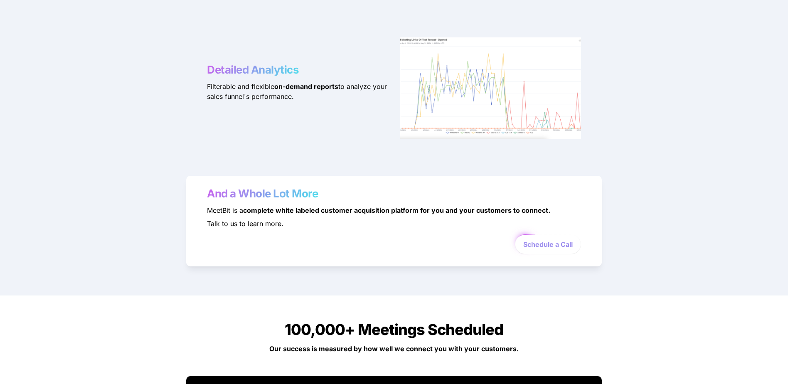  I want to click on span: And a Whole Lot More, so click(263, 193).